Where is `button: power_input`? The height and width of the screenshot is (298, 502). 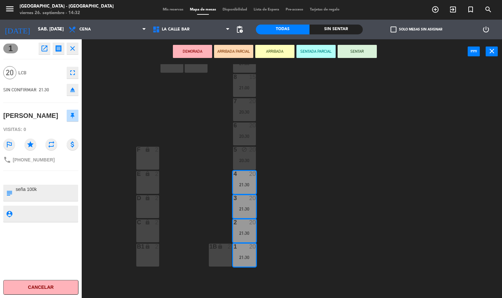
button: power_input is located at coordinates (474, 51).